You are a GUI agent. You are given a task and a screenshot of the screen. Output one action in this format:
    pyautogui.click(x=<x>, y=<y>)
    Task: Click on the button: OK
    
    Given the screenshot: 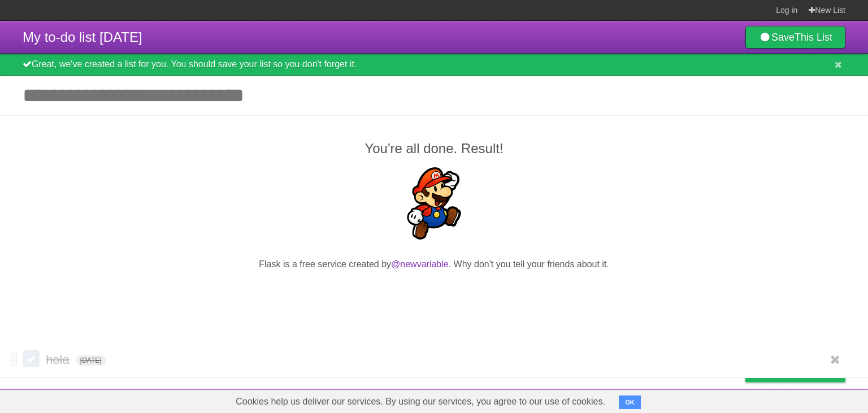 What is the action you would take?
    pyautogui.click(x=629, y=402)
    